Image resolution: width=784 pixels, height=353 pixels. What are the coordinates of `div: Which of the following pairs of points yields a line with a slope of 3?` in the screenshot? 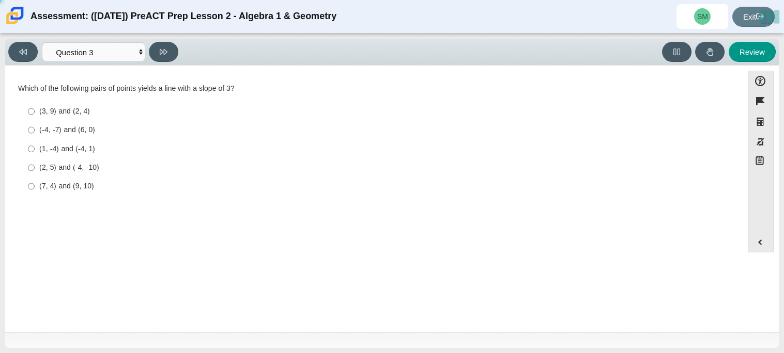 It's located at (373, 89).